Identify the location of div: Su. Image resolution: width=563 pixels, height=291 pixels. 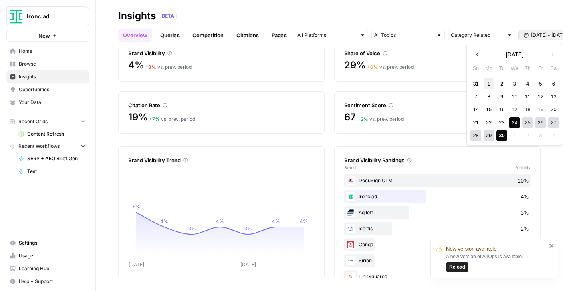
(475, 68).